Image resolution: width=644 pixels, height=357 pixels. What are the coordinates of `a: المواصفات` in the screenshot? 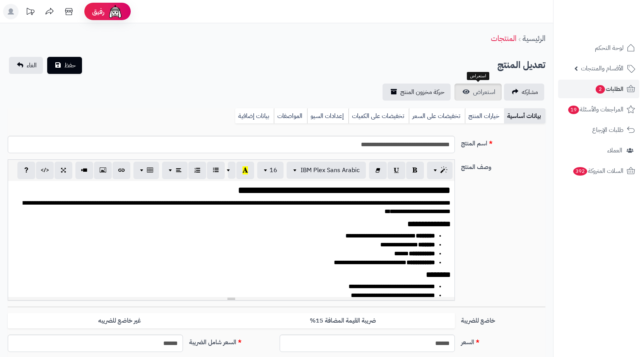 It's located at (290, 116).